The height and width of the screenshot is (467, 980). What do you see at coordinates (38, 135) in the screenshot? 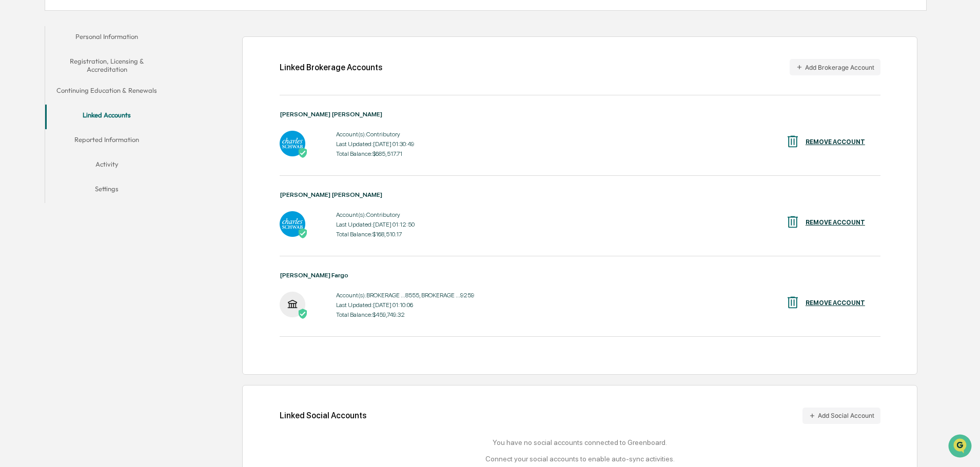
I see `a: 🖐️Preclearance` at bounding box center [38, 135].